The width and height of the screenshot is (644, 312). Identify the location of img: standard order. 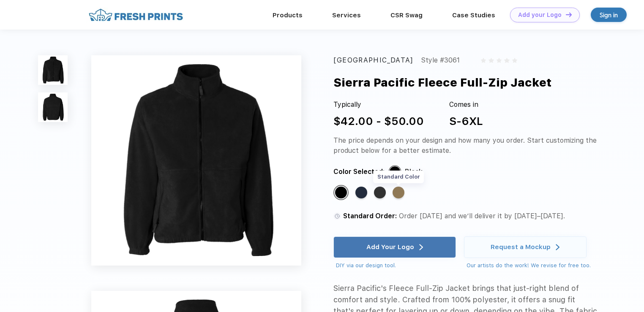
(337, 216).